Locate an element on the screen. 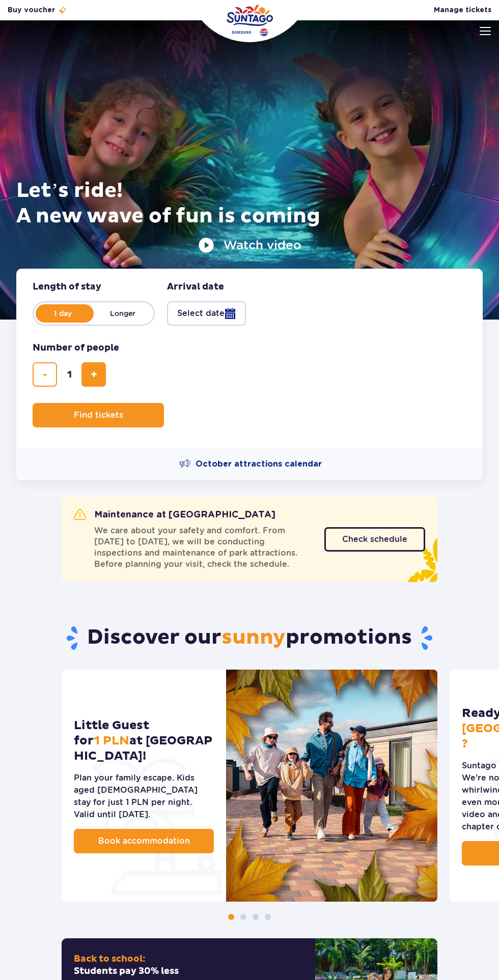  a: Manage tickets is located at coordinates (462, 10).